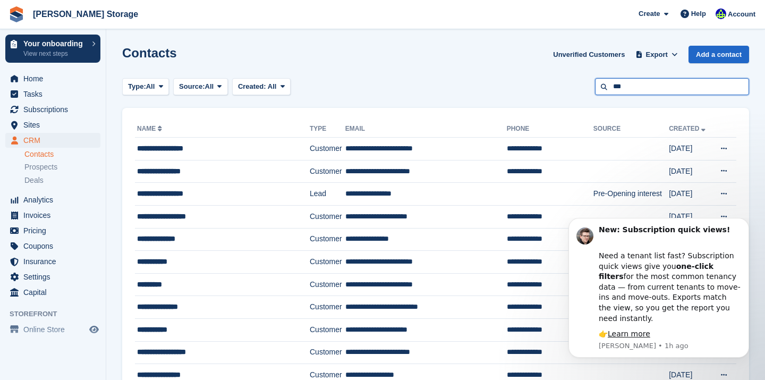 Image resolution: width=765 pixels, height=380 pixels. Describe the element at coordinates (76, 116) in the screenshot. I see `a: Learn more` at that location.